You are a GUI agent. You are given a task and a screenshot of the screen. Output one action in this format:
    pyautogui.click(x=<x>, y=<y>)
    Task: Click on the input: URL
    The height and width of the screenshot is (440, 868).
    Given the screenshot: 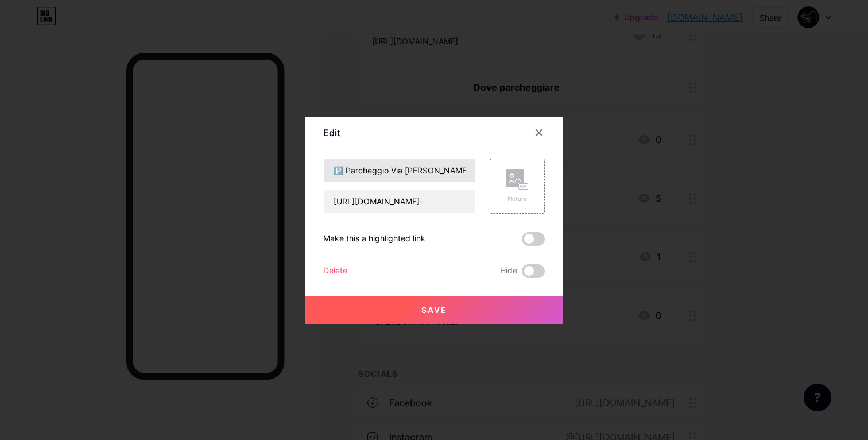 What is the action you would take?
    pyautogui.click(x=400, y=202)
    